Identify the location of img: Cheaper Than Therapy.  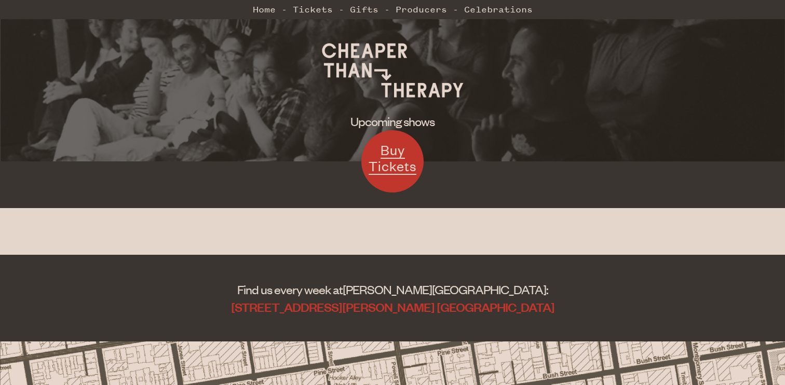
(393, 70).